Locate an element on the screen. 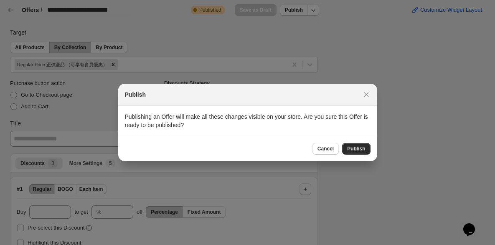 Image resolution: width=495 pixels, height=245 pixels. p: Publishing an Offer will make all these changes visible on your store. Are you sure this Offer is... is located at coordinates (248, 121).